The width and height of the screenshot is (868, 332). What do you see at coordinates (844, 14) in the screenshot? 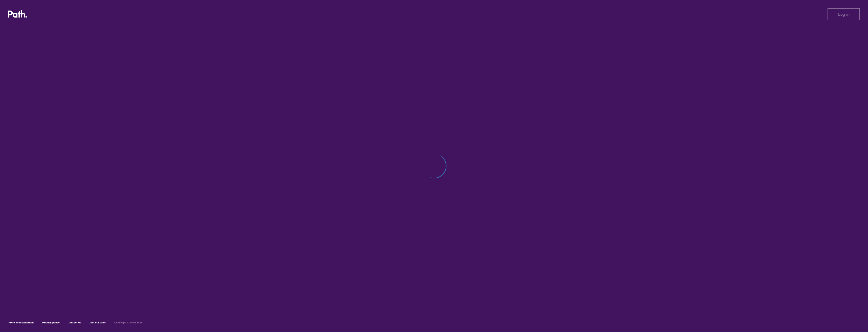
I see `span: Log in` at bounding box center [844, 14].